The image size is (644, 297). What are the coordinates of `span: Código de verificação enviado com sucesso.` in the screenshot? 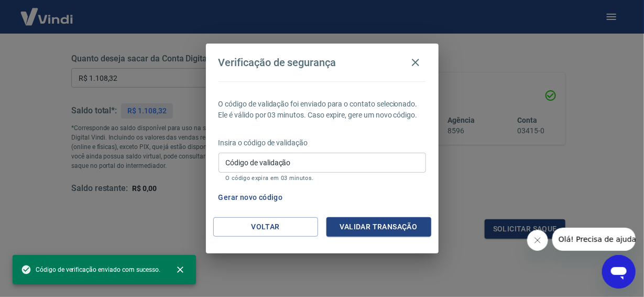 It's located at (91, 270).